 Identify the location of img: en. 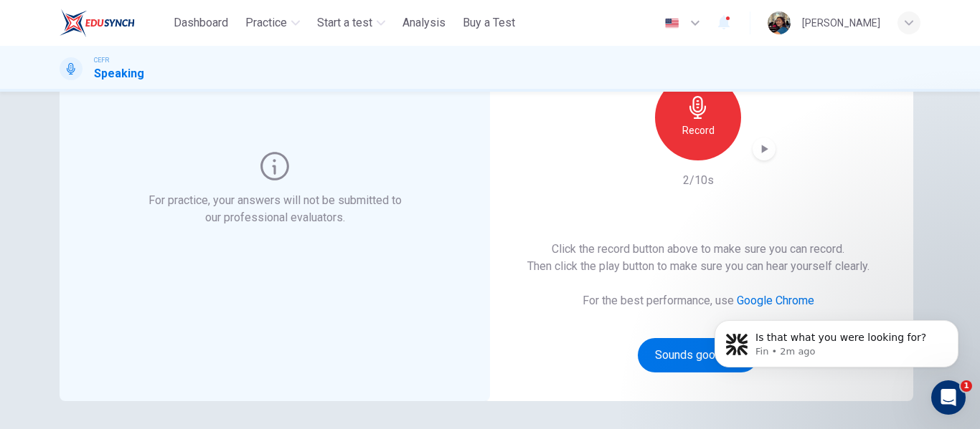
(671, 23).